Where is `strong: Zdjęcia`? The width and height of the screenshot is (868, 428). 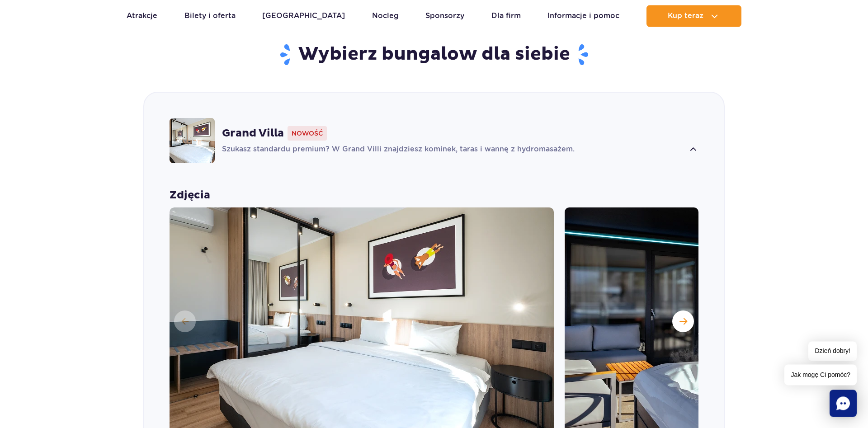
strong: Zdjęcia is located at coordinates (434, 196).